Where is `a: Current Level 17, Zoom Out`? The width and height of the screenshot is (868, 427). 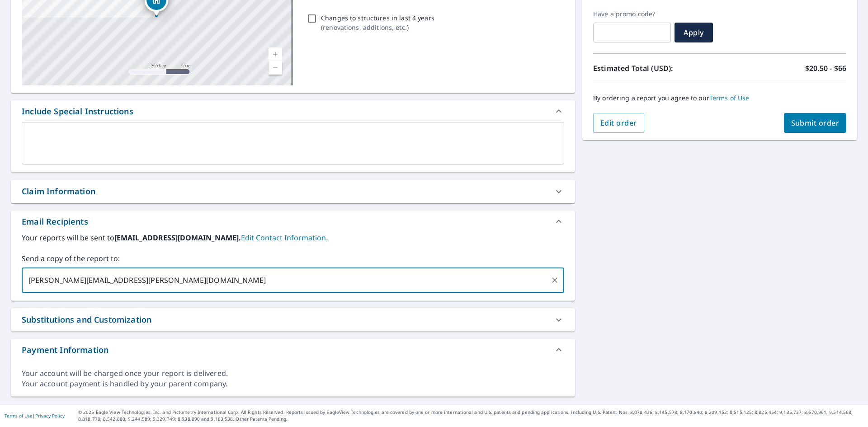
a: Current Level 17, Zoom Out is located at coordinates (275, 68).